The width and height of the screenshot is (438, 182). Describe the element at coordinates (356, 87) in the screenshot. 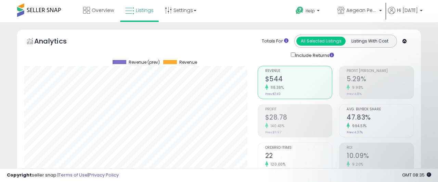

I see `small: 9.98%` at that location.